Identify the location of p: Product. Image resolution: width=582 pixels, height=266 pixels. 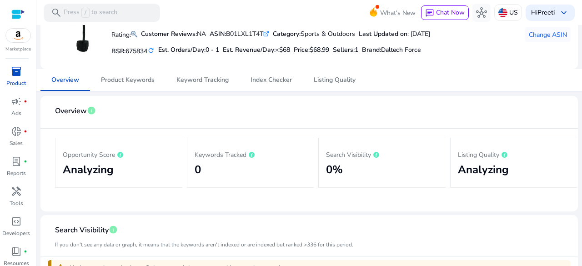
(16, 83).